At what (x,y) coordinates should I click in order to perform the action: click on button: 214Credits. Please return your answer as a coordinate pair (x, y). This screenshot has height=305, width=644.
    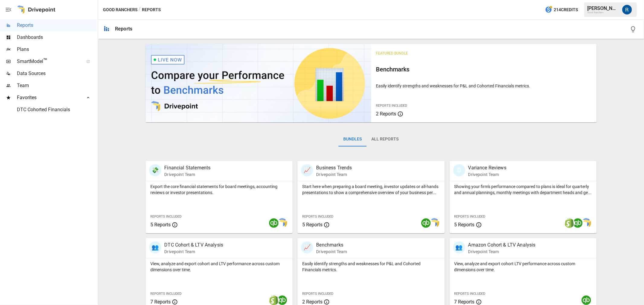
    Looking at the image, I should click on (561, 9).